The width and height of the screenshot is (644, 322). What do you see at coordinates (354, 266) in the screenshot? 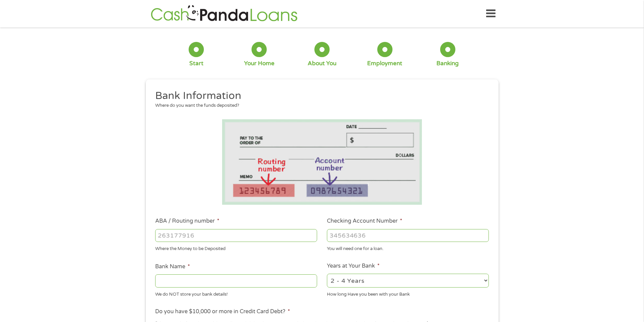
I see `label: Years at Your Bank` at bounding box center [354, 266].